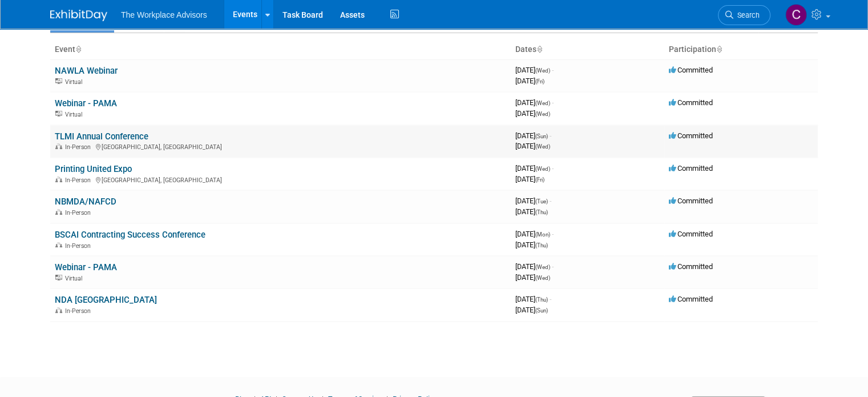  What do you see at coordinates (86, 71) in the screenshot?
I see `a: NAWLA Webinar` at bounding box center [86, 71].